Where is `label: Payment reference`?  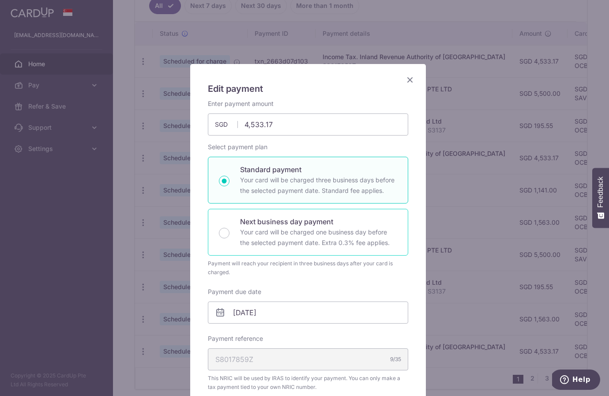 label: Payment reference is located at coordinates (235, 339).